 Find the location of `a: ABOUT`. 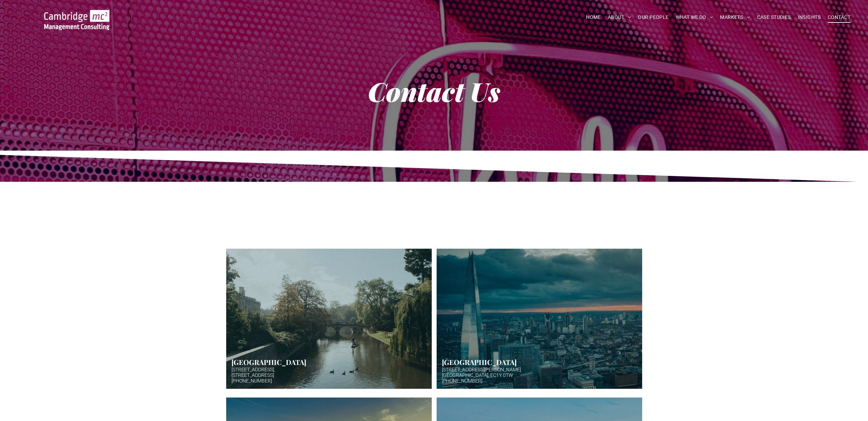

a: ABOUT is located at coordinates (619, 17).